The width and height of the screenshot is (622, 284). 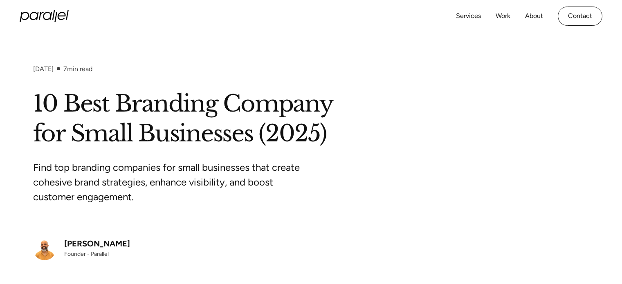 What do you see at coordinates (78, 69) in the screenshot?
I see `div: min read` at bounding box center [78, 69].